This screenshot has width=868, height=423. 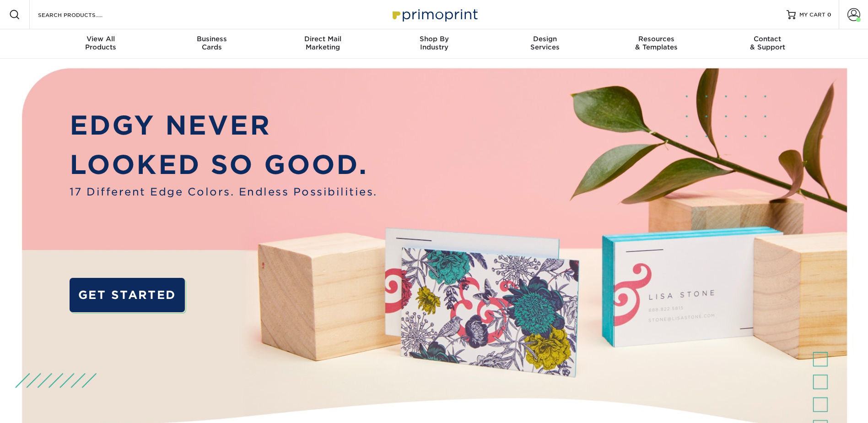 What do you see at coordinates (223, 164) in the screenshot?
I see `p: LOOKED SO GOOD.` at bounding box center [223, 164].